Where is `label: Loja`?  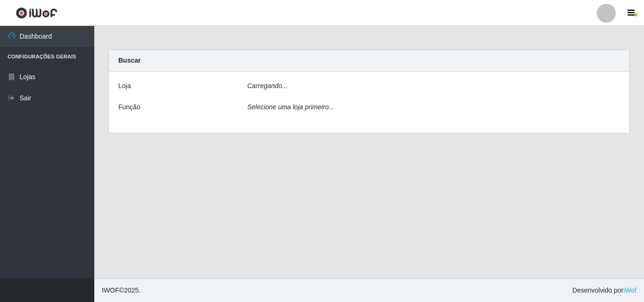 label: Loja is located at coordinates (124, 86).